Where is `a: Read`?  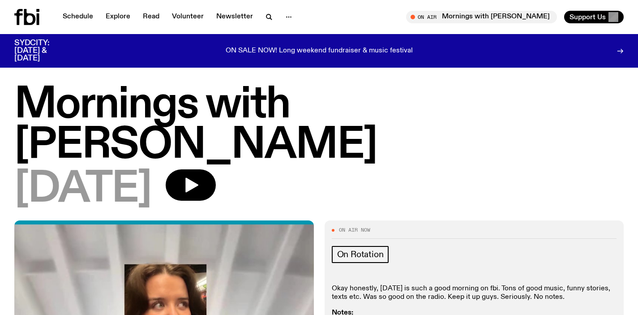
a: Read is located at coordinates (151, 17).